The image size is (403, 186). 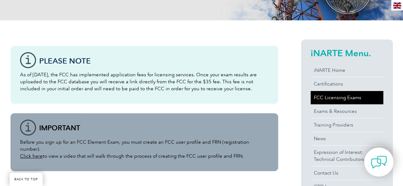 I want to click on img: contact-chat.png, so click(x=379, y=162).